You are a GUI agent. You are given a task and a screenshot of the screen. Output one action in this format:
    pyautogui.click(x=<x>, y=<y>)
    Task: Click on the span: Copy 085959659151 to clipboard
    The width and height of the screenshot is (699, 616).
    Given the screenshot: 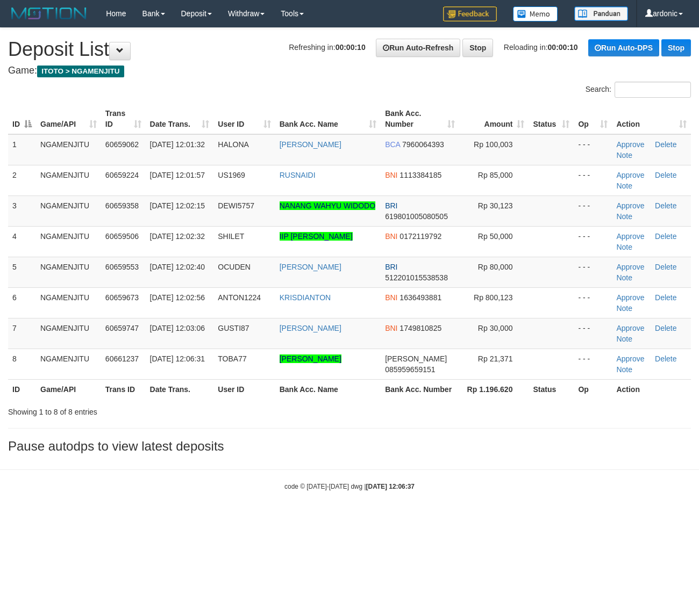 What is the action you would take?
    pyautogui.click(x=410, y=370)
    